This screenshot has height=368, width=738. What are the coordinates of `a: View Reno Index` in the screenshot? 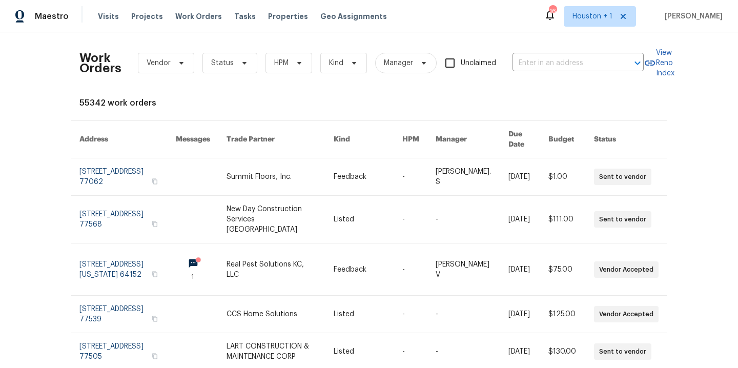 It's located at (659, 63).